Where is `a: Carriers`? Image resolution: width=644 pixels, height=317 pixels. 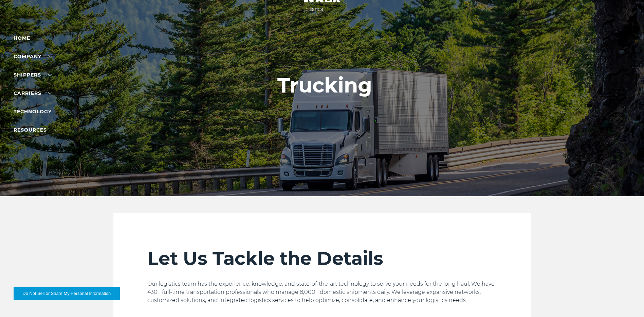
a: Carriers is located at coordinates (33, 93).